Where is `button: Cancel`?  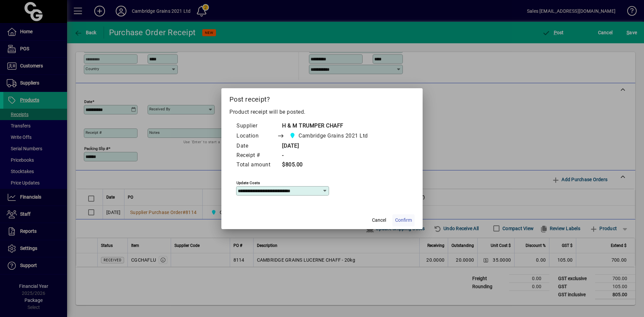 button: Cancel is located at coordinates (379, 220).